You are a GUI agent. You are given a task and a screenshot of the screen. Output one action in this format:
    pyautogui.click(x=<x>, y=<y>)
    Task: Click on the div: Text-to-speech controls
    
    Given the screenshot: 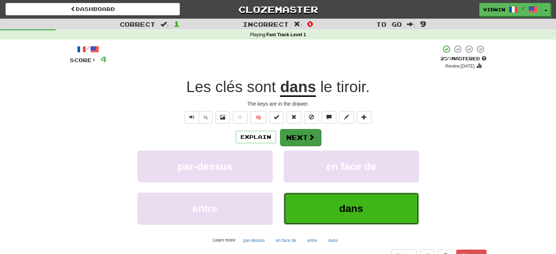 What is the action you would take?
    pyautogui.click(x=198, y=117)
    